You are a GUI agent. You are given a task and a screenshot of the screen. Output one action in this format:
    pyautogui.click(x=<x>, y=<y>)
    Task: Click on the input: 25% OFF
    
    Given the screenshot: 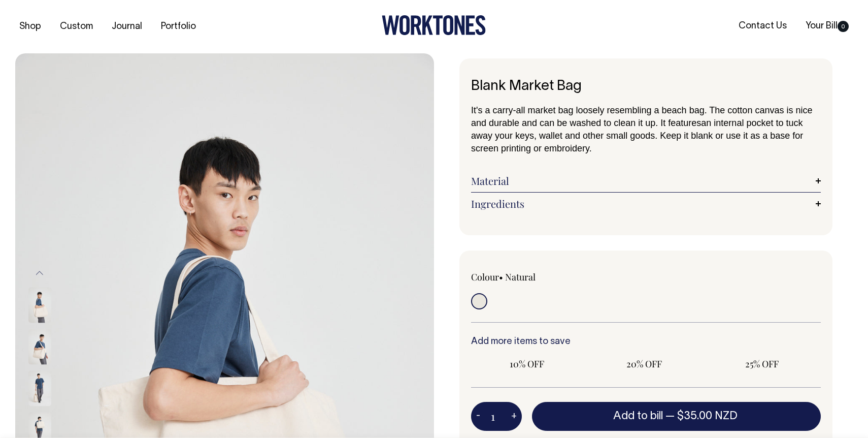 What is the action you would take?
    pyautogui.click(x=761, y=364)
    